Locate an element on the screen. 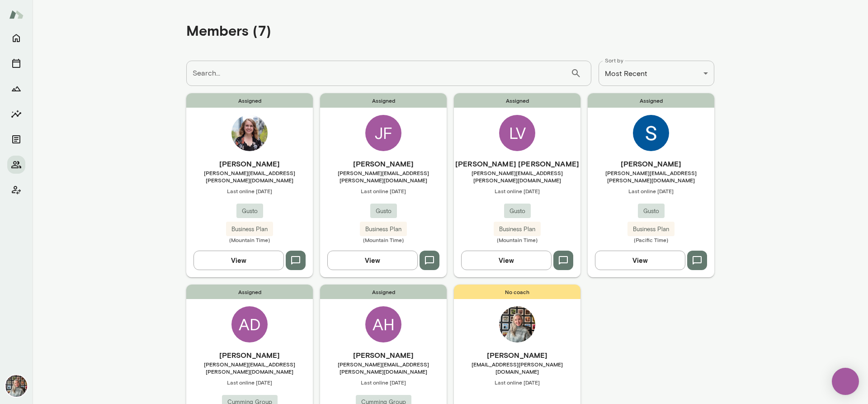  div: AH is located at coordinates (384, 324).